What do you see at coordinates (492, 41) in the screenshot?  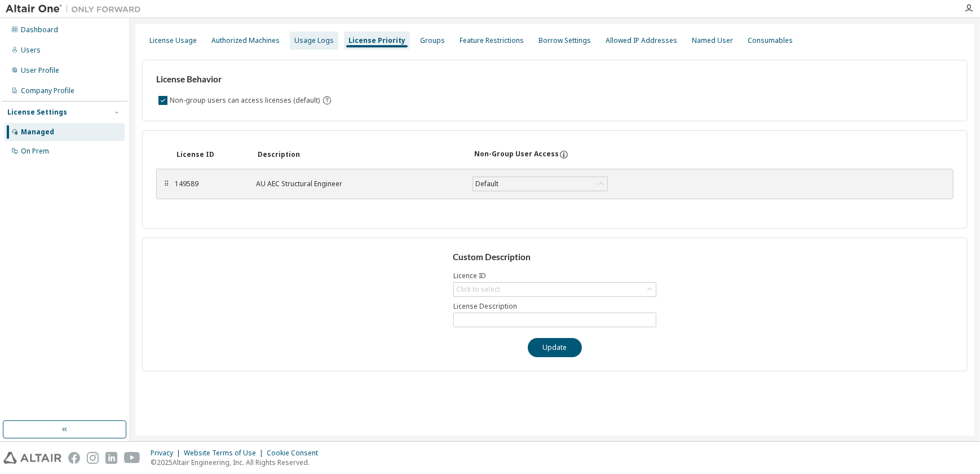 I see `div: Feature Restrictions` at bounding box center [492, 41].